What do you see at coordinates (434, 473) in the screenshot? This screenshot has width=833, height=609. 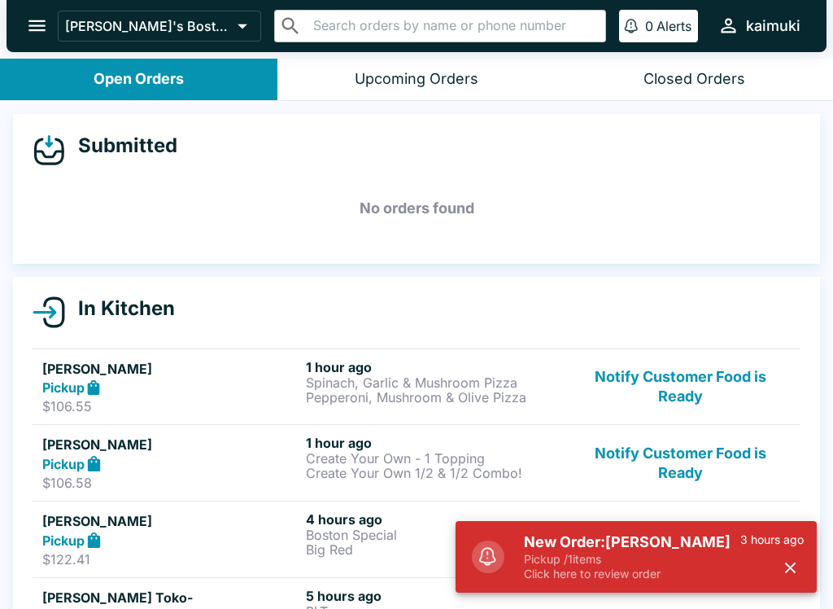 I see `p: Create Your Own 1/2 & 1/2 Combo!` at bounding box center [434, 473].